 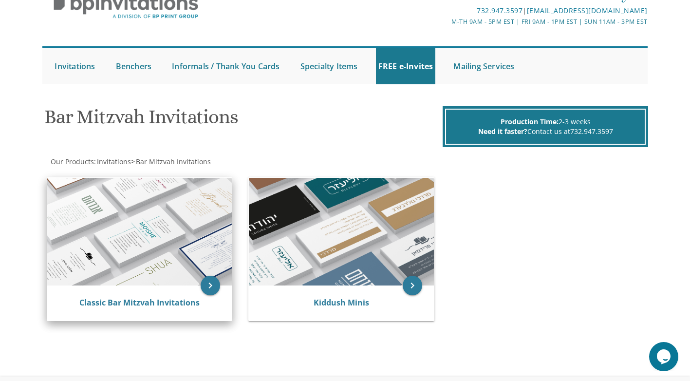 What do you see at coordinates (406, 66) in the screenshot?
I see `a: FREE e-Invites` at bounding box center [406, 66].